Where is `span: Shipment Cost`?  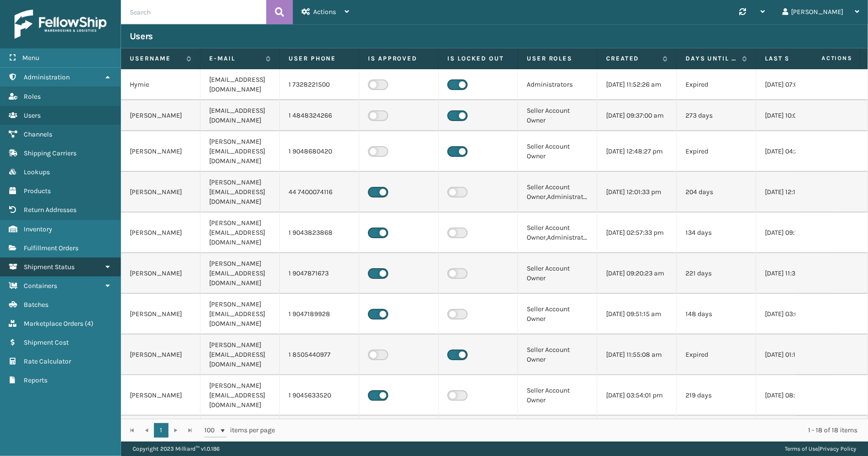
span: Shipment Cost is located at coordinates (46, 342).